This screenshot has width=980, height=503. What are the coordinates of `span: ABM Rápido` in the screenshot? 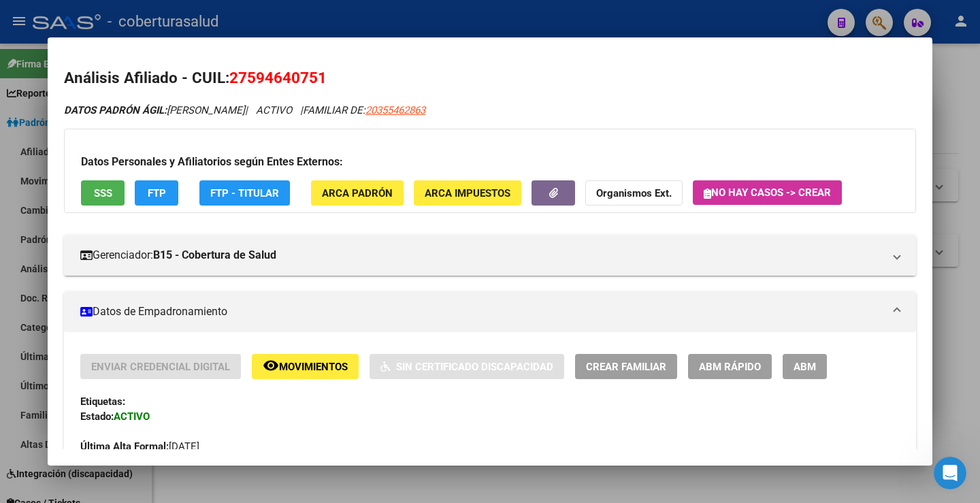 It's located at (729, 366).